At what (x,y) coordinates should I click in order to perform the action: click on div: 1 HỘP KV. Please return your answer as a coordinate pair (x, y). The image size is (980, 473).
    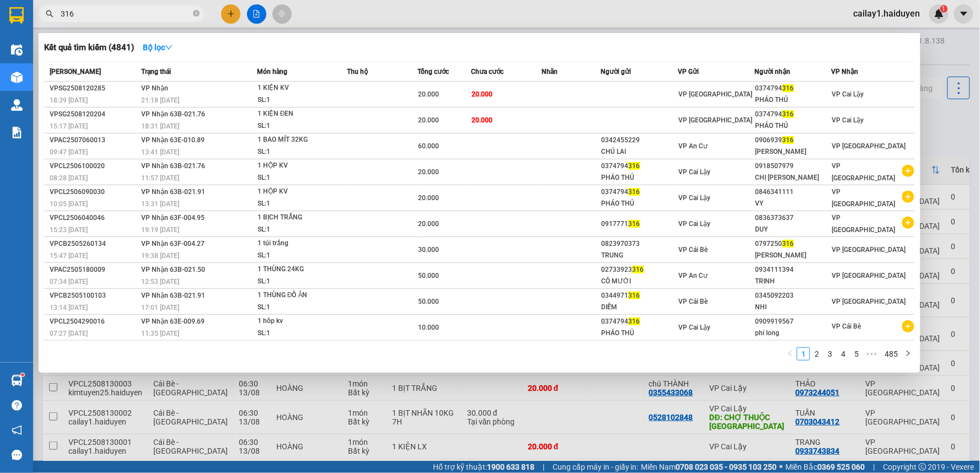
    Looking at the image, I should click on (299, 166).